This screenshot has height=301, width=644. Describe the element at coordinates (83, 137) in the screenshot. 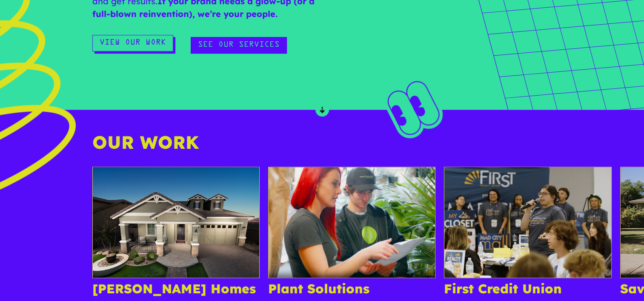

I see `span: We are offline. Please leave us a message.` at that location.